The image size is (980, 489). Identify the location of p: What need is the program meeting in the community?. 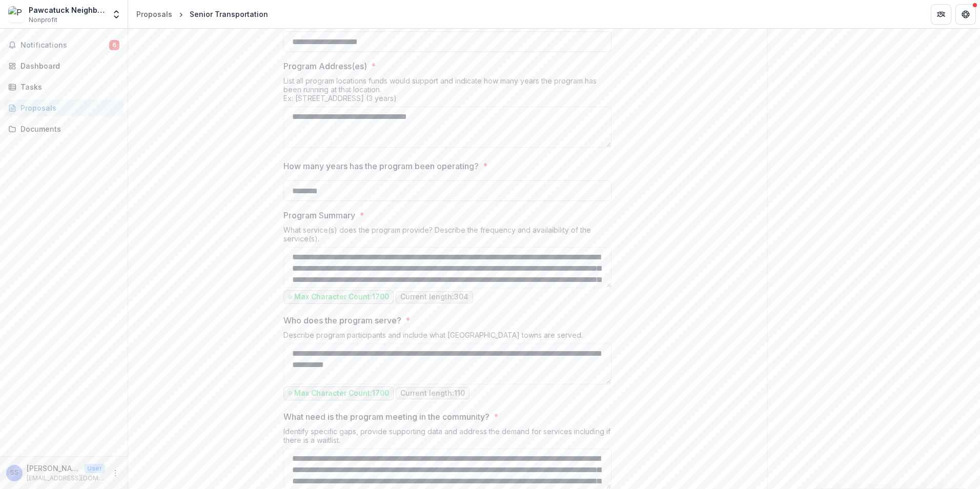
(387, 417).